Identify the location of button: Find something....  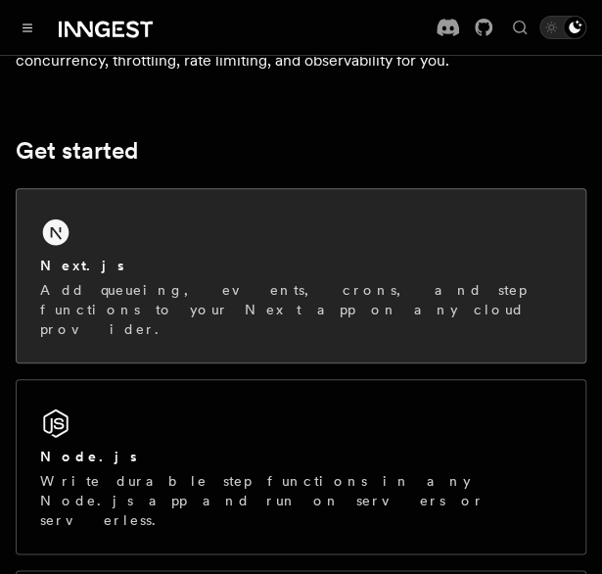
(520, 27).